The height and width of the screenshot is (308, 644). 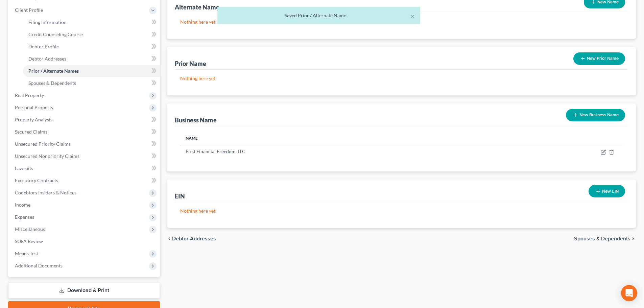 I want to click on a: Credit Counseling Course, so click(x=91, y=34).